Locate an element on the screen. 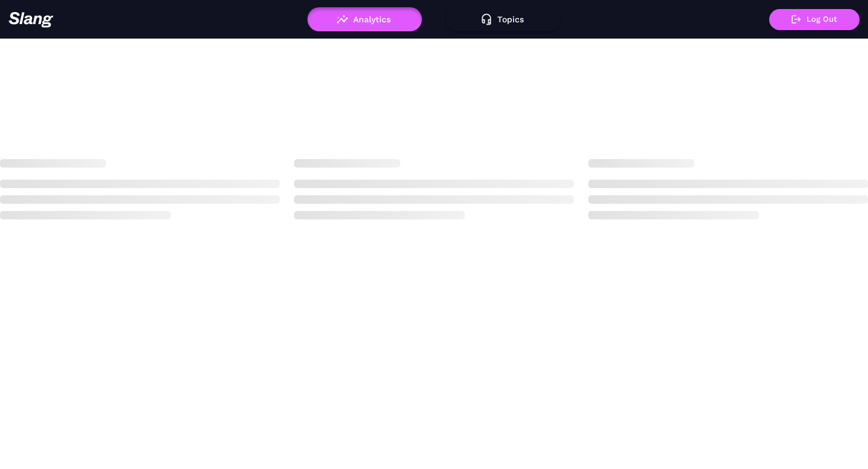 This screenshot has height=469, width=868. button: Analytics is located at coordinates (364, 19).